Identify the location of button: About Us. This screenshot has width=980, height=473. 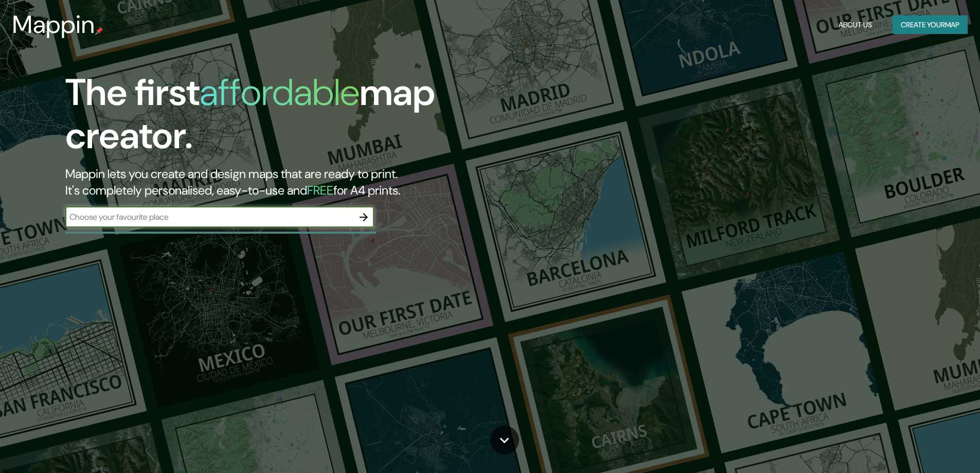
(855, 24).